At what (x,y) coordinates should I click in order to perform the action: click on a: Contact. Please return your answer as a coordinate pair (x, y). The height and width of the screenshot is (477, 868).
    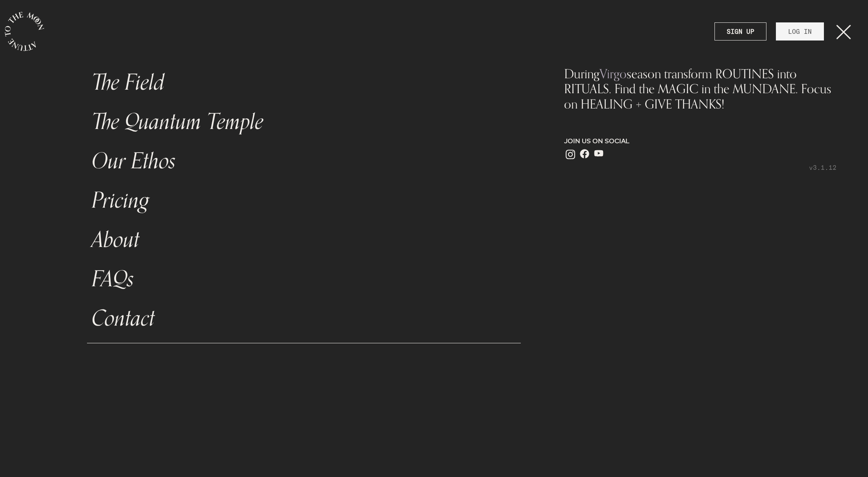
    Looking at the image, I should click on (304, 319).